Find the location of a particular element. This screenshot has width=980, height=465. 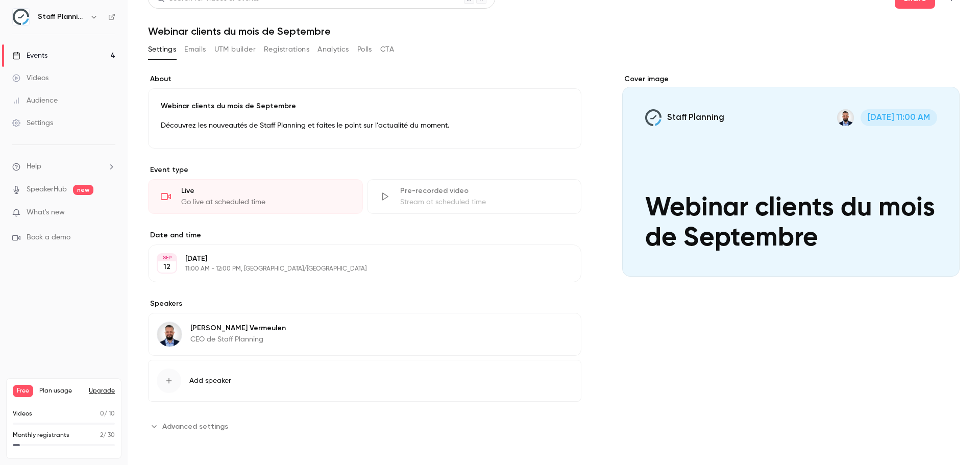

button: UTM builder is located at coordinates (234, 49).